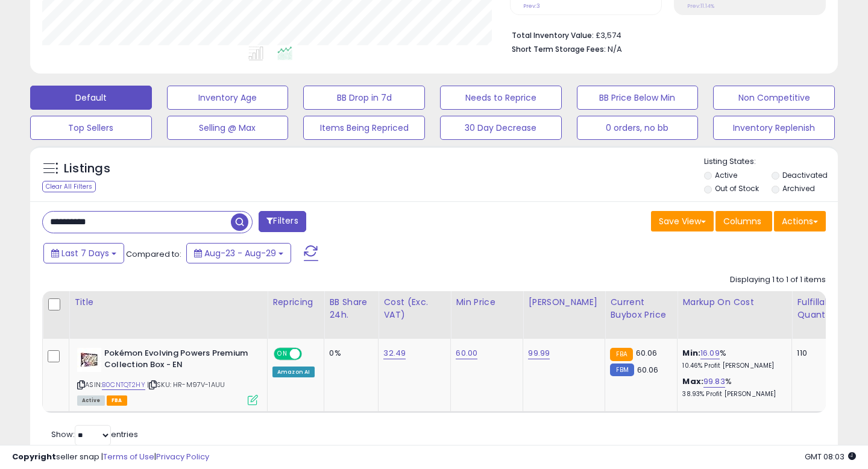  I want to click on div: Title, so click(168, 302).